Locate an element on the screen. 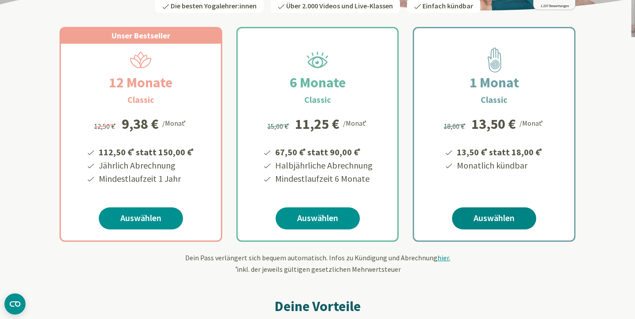 The height and width of the screenshot is (319, 635). button: CMP-Widget öffnen is located at coordinates (15, 304).